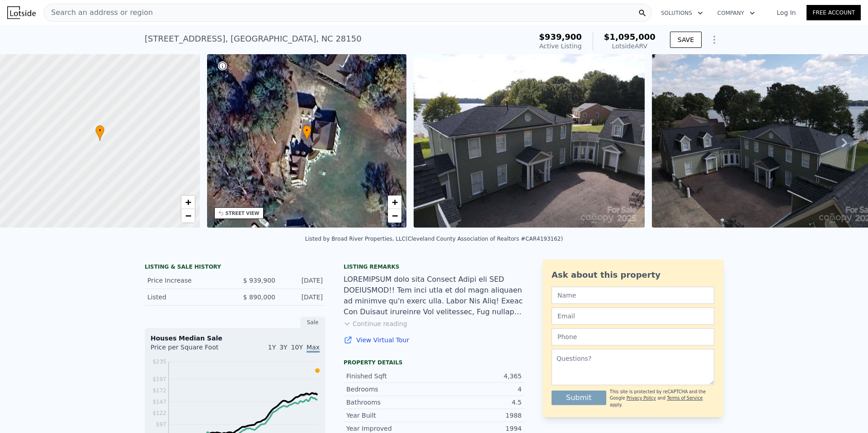  I want to click on div: Price Increase, so click(188, 280).